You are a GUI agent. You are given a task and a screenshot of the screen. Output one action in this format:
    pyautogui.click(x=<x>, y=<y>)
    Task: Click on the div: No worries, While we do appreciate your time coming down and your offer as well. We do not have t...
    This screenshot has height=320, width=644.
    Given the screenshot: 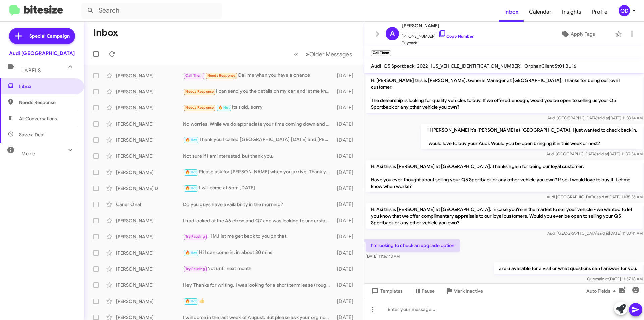 What is the action you would take?
    pyautogui.click(x=258, y=124)
    